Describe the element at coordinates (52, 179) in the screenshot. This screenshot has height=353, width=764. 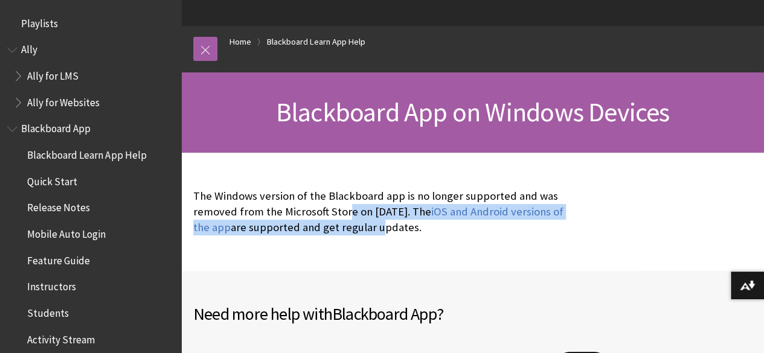
I see `span: Quick Start` at that location.